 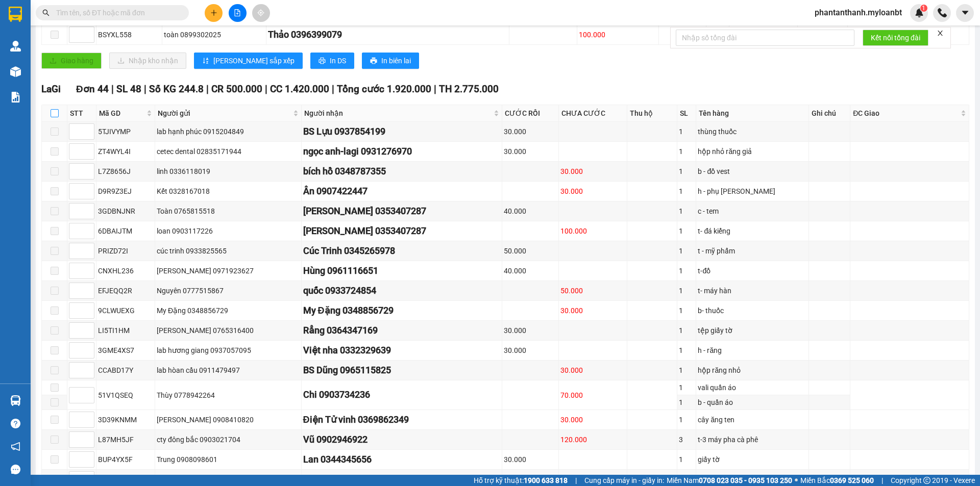 I want to click on div: 70.000, so click(x=593, y=396).